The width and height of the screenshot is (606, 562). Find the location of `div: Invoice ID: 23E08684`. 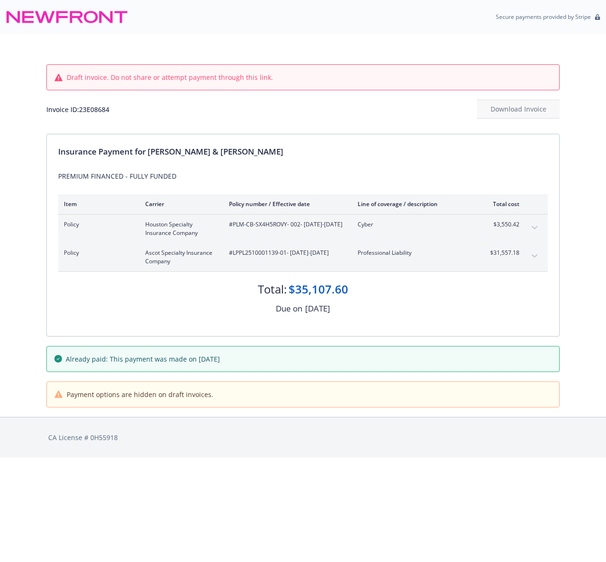

div: Invoice ID: 23E08684 is located at coordinates (78, 109).